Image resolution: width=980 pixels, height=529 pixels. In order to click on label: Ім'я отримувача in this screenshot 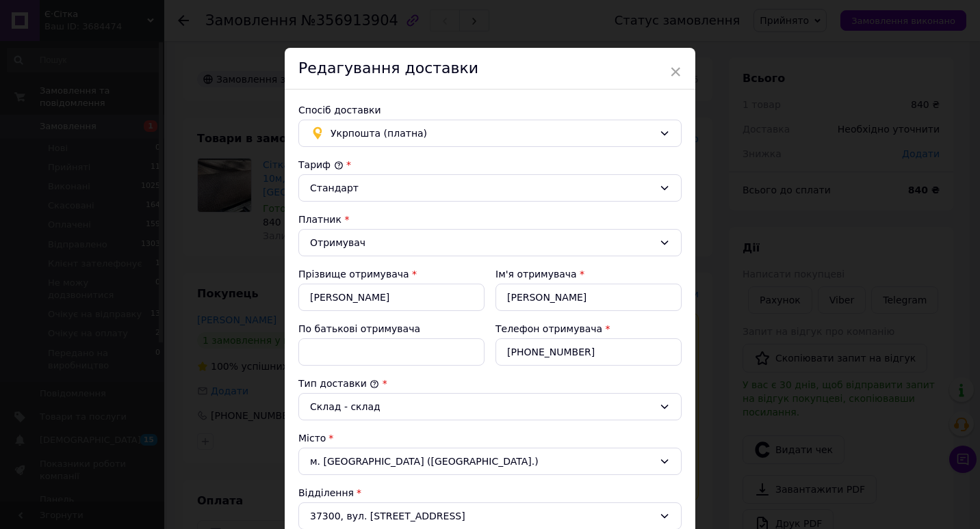, I will do `click(536, 274)`.